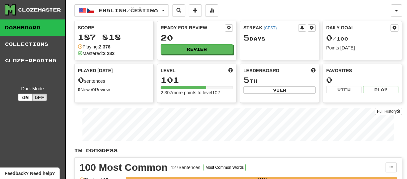 This screenshot has height=179, width=407. What do you see at coordinates (195, 11) in the screenshot?
I see `button: Add sentence to collection` at bounding box center [195, 11].